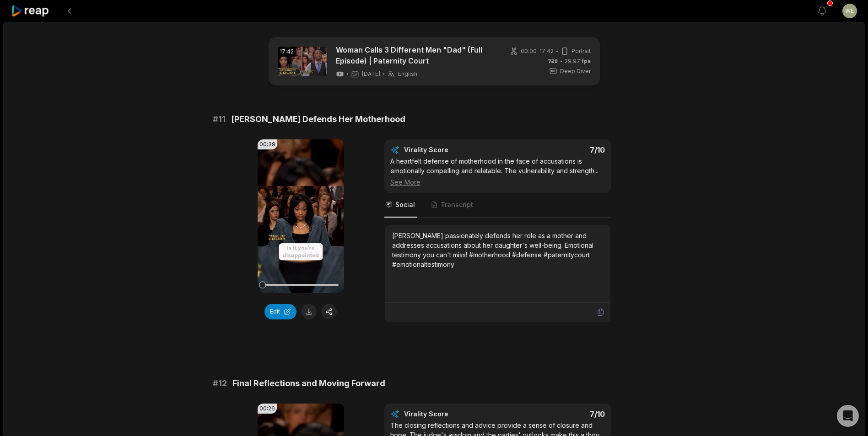  Describe the element at coordinates (219, 383) in the screenshot. I see `span: # 12` at that location.